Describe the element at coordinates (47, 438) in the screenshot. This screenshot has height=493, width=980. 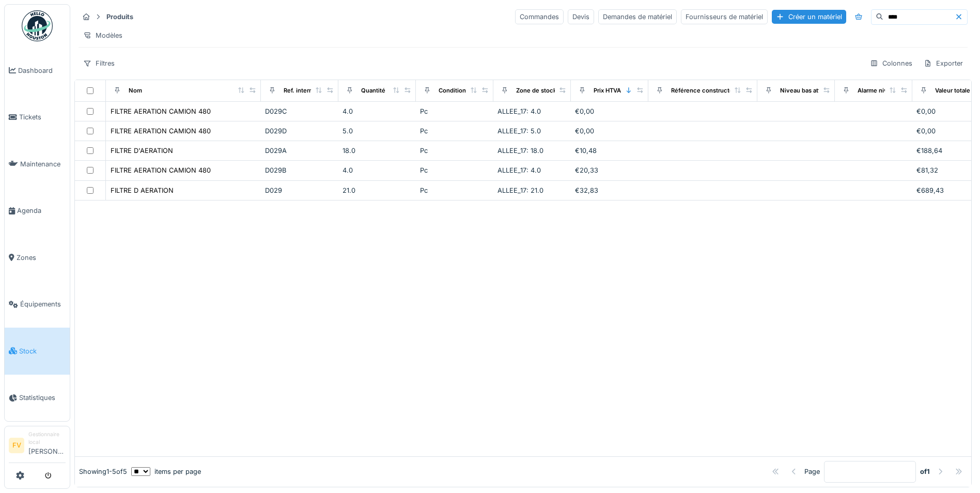
I see `div: Gestionnaire local` at that location.